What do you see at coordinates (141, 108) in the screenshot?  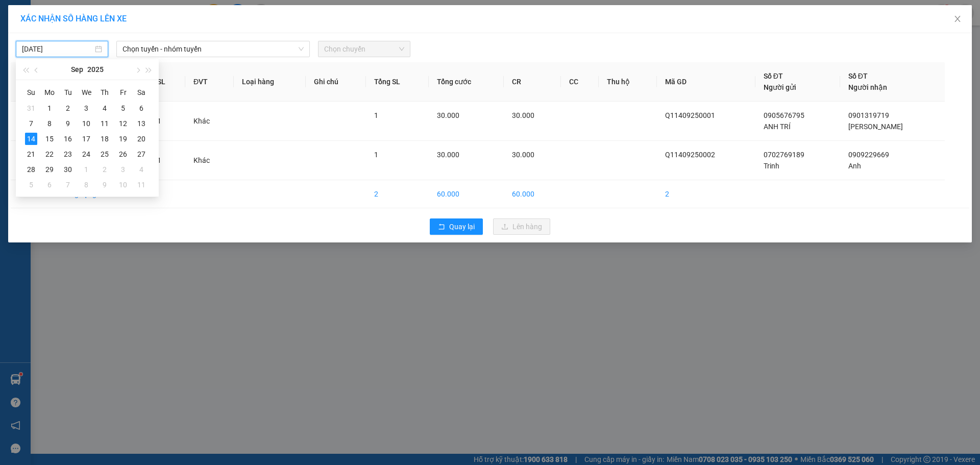 I see `td: 2025-09-06` at bounding box center [141, 108].